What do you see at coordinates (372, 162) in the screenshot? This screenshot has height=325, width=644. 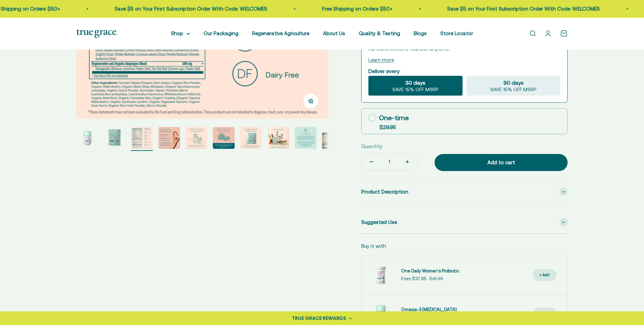 I see `button: Decrease quantity` at bounding box center [372, 162].